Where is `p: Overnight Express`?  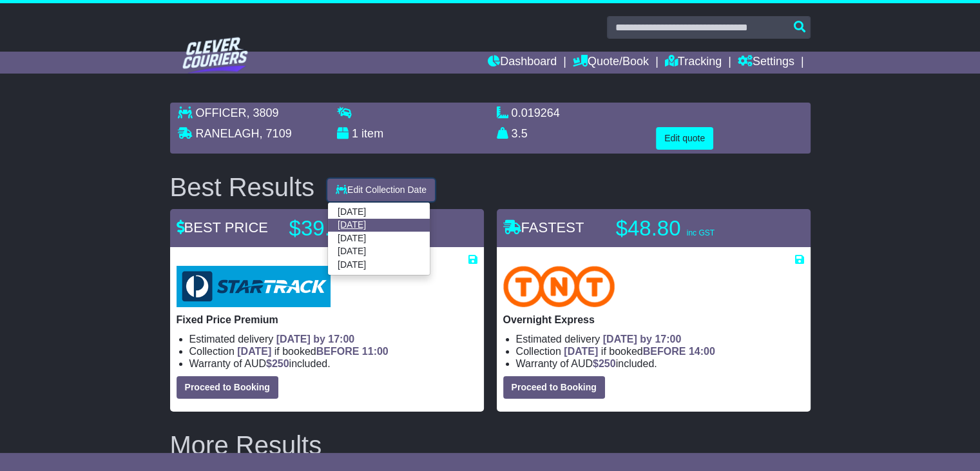 p: Overnight Express is located at coordinates (653, 320).